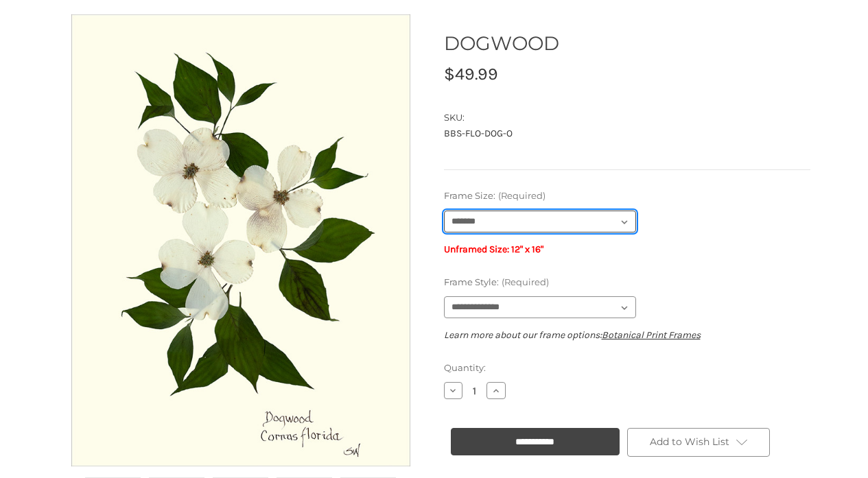  Describe the element at coordinates (689, 442) in the screenshot. I see `span: Add to Wish List` at that location.